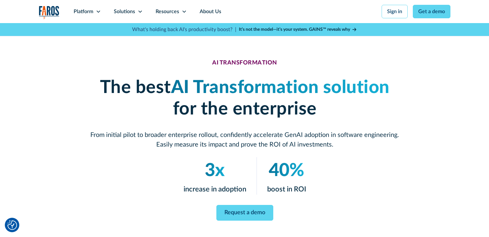 Image resolution: width=489 pixels, height=237 pixels. I want to click on div: Platform, so click(83, 12).